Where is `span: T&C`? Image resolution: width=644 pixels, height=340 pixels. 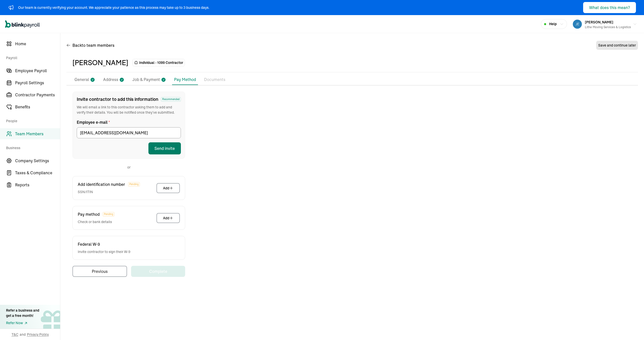
span: T&C is located at coordinates (15, 334).